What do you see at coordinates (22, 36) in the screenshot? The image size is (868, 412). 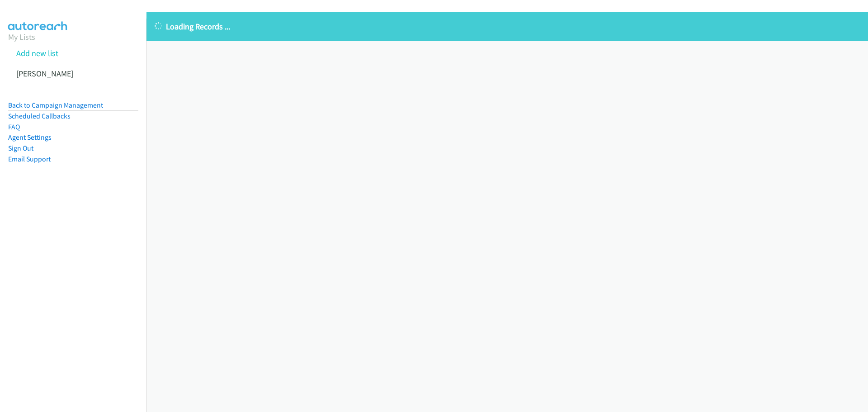 I see `a: My Lists` at bounding box center [22, 36].